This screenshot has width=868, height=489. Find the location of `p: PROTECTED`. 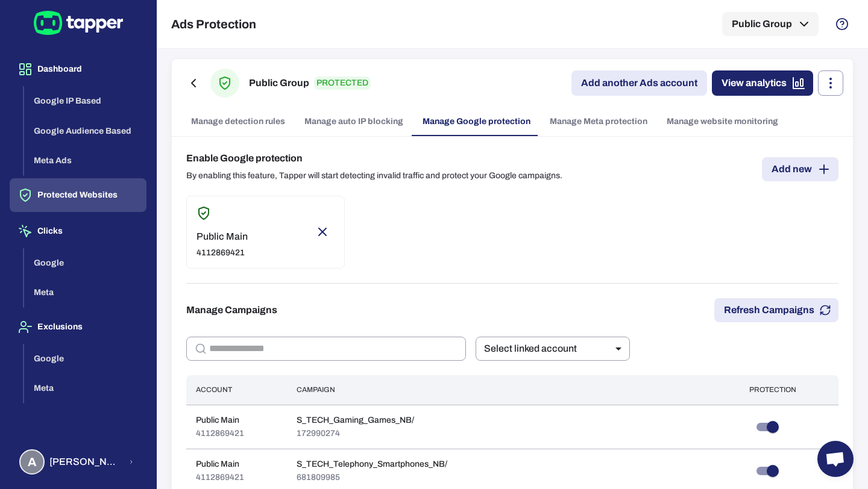

p: PROTECTED is located at coordinates (342, 83).